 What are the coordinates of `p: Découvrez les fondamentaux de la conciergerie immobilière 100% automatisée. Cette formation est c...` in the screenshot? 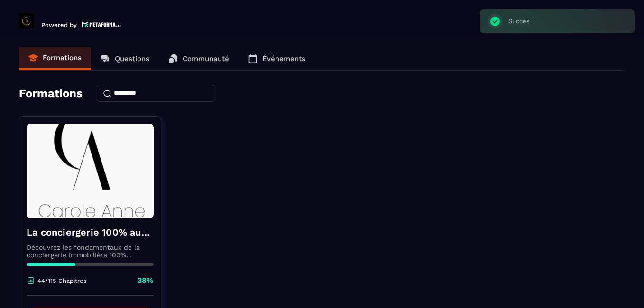 It's located at (90, 251).